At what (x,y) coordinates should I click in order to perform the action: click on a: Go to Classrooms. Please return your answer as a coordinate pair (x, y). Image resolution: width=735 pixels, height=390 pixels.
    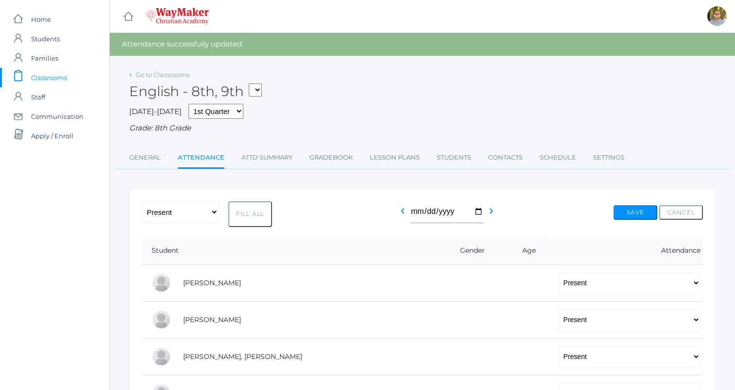
    Looking at the image, I should click on (162, 75).